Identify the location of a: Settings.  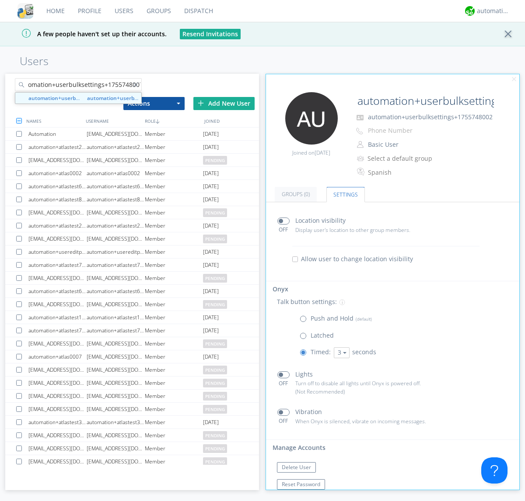
(345, 195).